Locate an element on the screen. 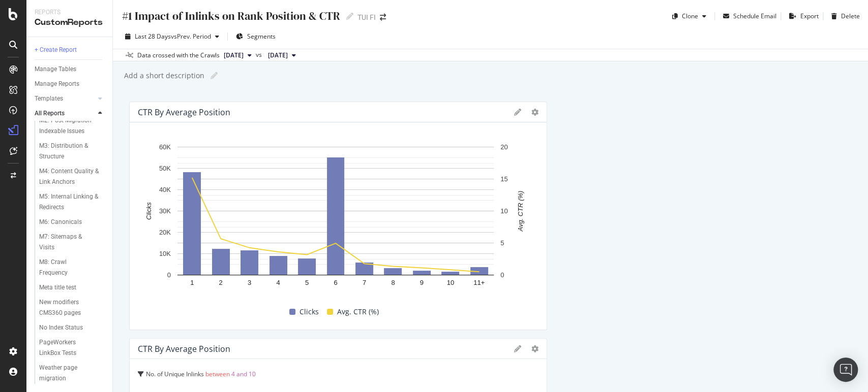 Image resolution: width=868 pixels, height=392 pixels. div: Export is located at coordinates (810, 16).